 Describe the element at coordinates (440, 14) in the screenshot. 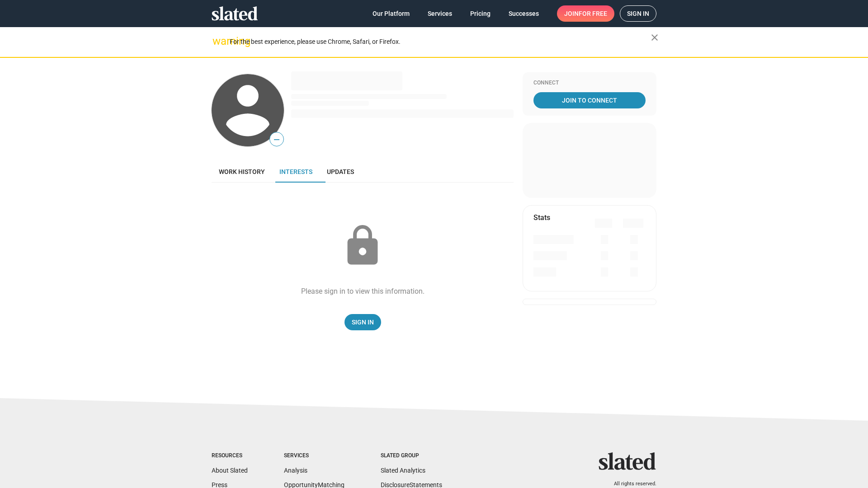

I see `span: Services` at that location.